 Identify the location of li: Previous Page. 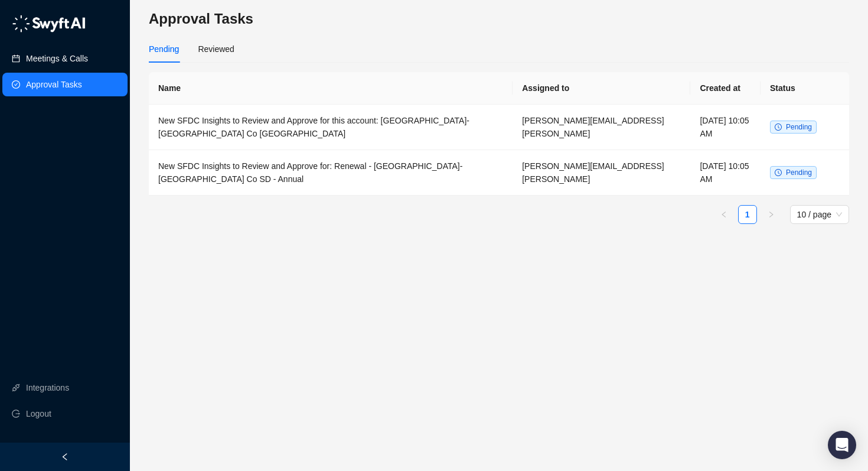
(724, 215).